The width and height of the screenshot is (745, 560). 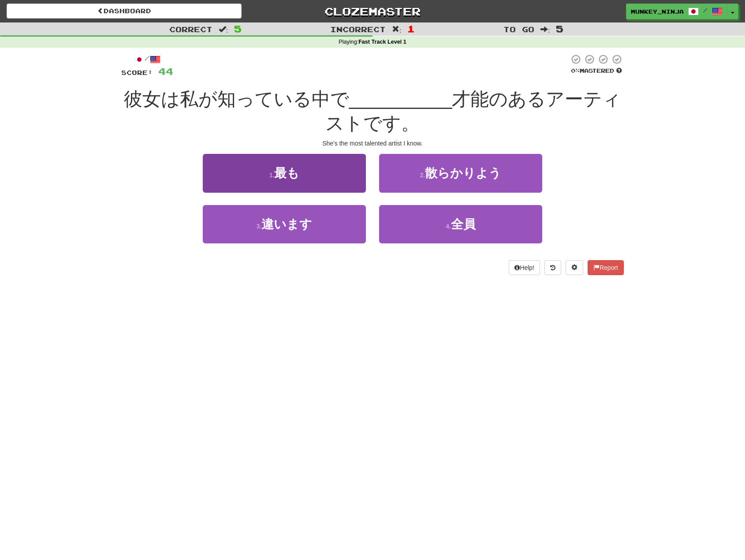 I want to click on span: 0 %, so click(x=576, y=71).